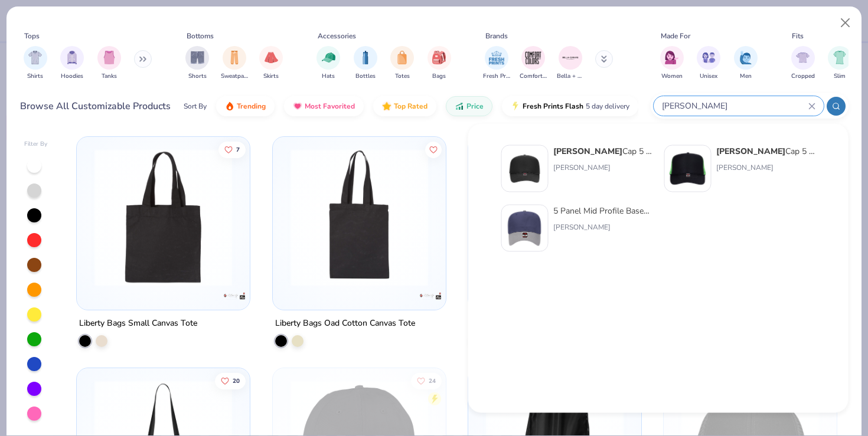  What do you see at coordinates (839, 57) in the screenshot?
I see `img: Slim Image` at bounding box center [839, 57].